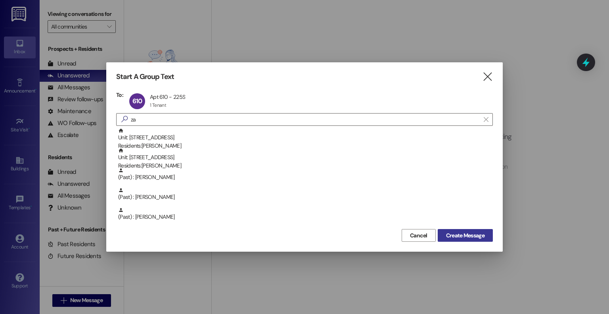 This screenshot has height=314, width=609. I want to click on button: Create Message, so click(465, 235).